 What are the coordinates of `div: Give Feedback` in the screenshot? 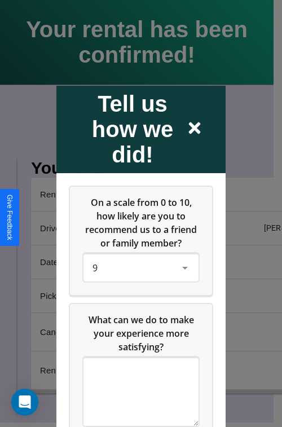 It's located at (10, 217).